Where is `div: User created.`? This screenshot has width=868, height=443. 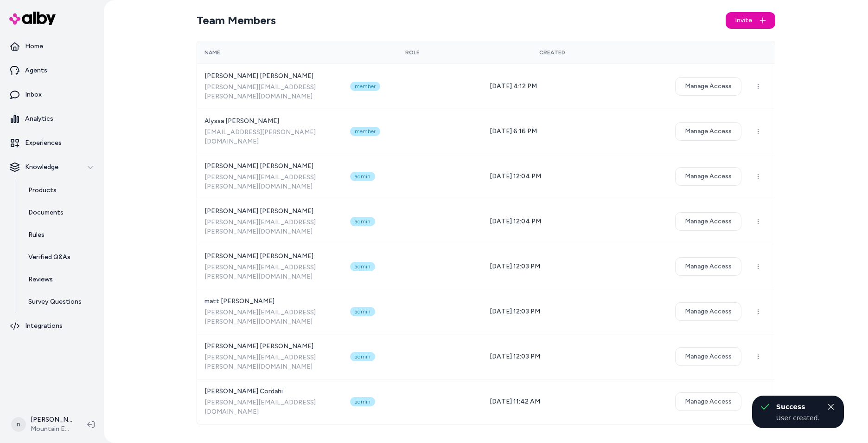 div: User created. is located at coordinates (798, 418).